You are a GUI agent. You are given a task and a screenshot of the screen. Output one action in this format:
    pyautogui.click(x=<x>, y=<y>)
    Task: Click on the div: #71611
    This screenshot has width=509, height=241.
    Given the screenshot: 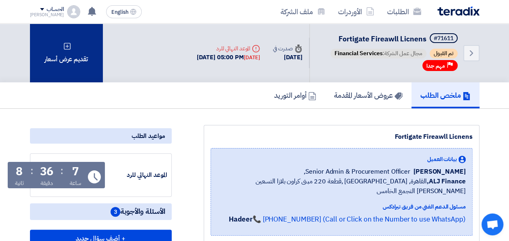 What is the action you would take?
    pyautogui.click(x=444, y=38)
    